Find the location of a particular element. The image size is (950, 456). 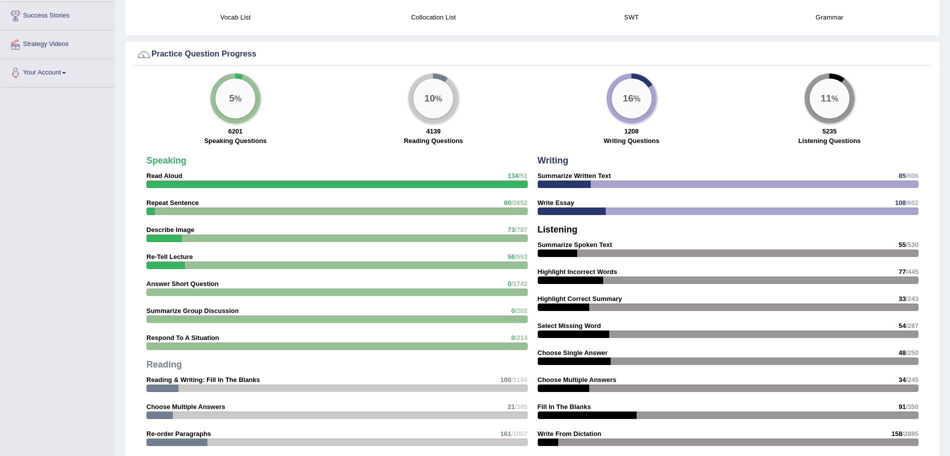

strong: Fill In The Blanks is located at coordinates (564, 406).